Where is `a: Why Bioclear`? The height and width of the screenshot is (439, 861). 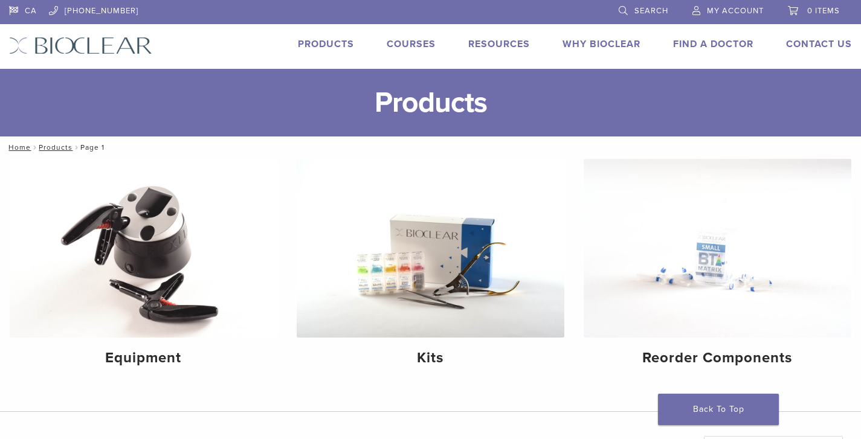
a: Why Bioclear is located at coordinates (601, 44).